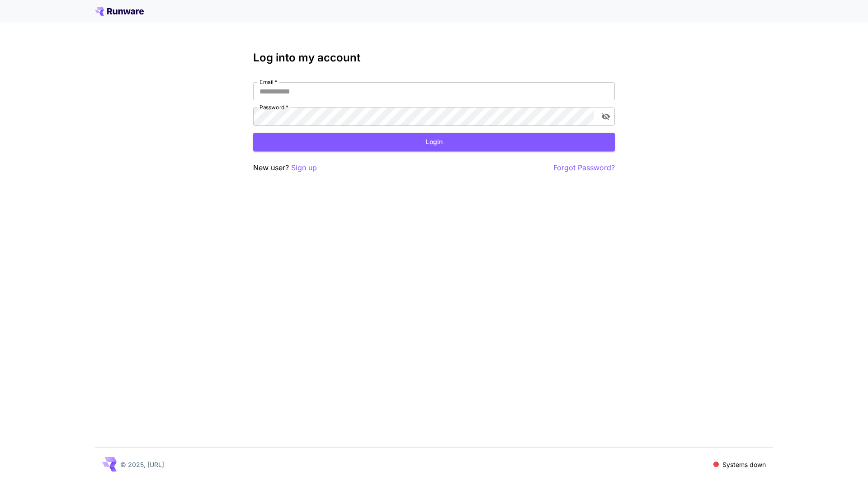 The image size is (868, 481). Describe the element at coordinates (434, 142) in the screenshot. I see `button: Login` at that location.